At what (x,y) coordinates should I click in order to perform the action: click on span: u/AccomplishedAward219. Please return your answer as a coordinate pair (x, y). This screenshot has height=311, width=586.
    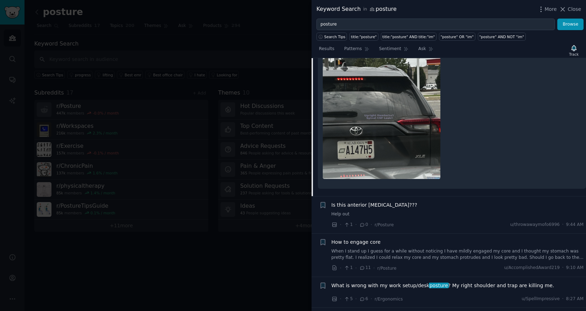
    Looking at the image, I should click on (532, 268).